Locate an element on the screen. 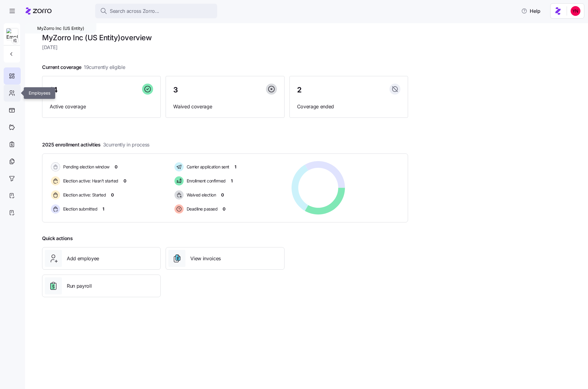 This screenshot has width=588, height=389. span: Pending election window is located at coordinates (86, 167).